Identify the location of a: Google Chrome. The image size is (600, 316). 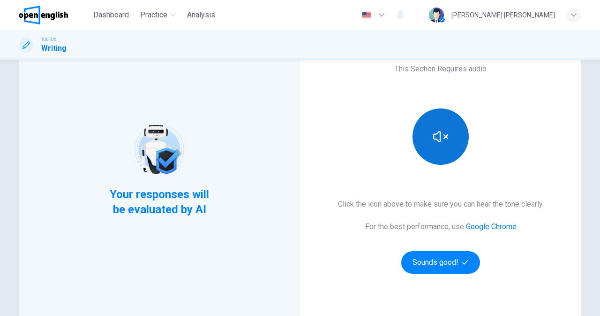
(491, 226).